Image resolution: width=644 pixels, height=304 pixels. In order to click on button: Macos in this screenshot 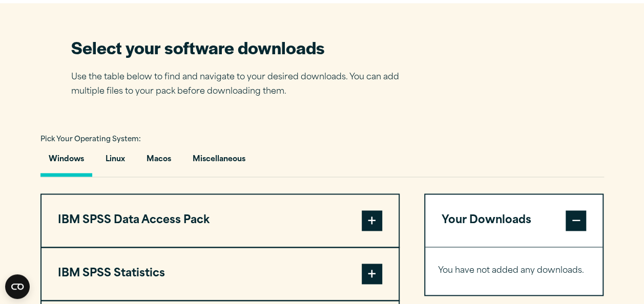, I will do `click(159, 161)`.